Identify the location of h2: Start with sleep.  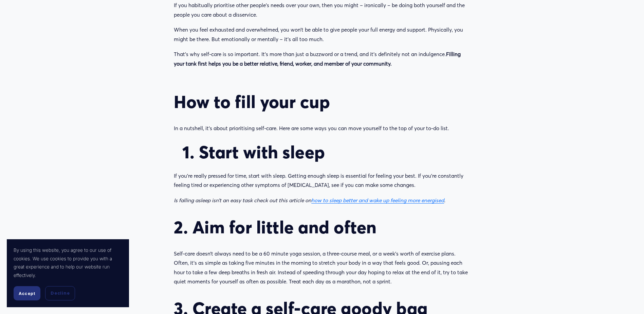
(329, 152).